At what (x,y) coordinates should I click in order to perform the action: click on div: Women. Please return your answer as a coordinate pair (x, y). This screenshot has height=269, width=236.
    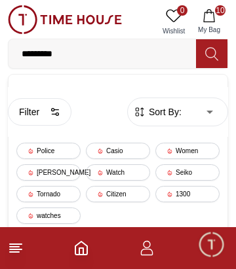
    Looking at the image, I should click on (187, 151).